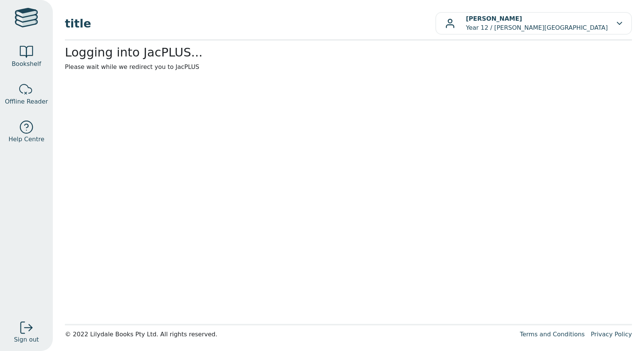 The width and height of the screenshot is (644, 351). What do you see at coordinates (26, 64) in the screenshot?
I see `span: Bookshelf` at bounding box center [26, 64].